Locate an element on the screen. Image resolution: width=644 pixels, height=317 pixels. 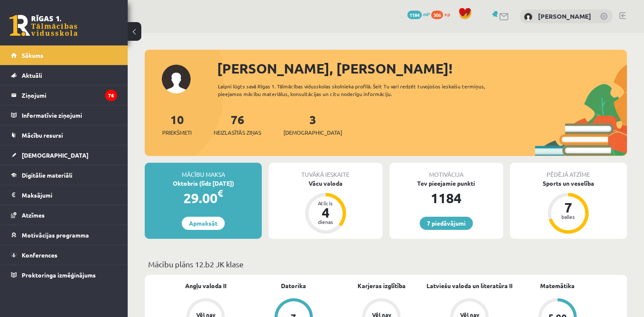
a: Atzīmes is located at coordinates (64, 215).